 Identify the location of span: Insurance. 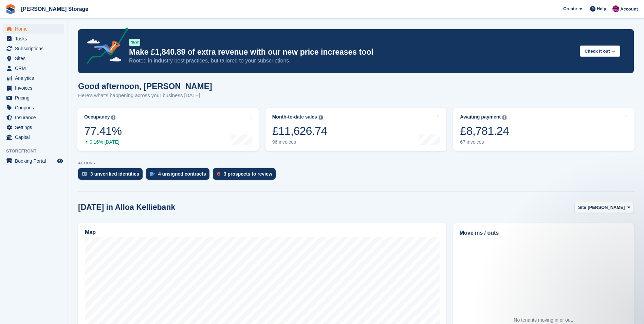
(35, 117).